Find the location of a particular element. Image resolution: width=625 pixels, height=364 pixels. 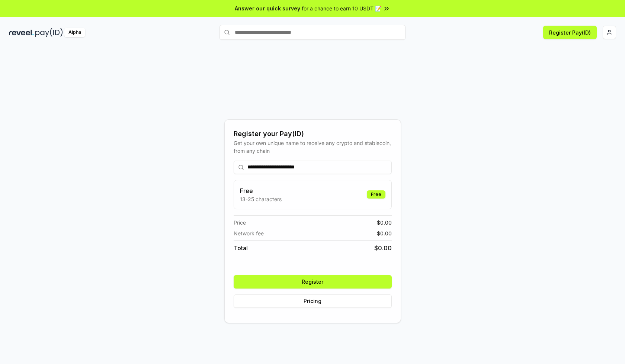

div: Get your own unique name to receive any crypto and stablecoin, from any chain is located at coordinates (313, 147).